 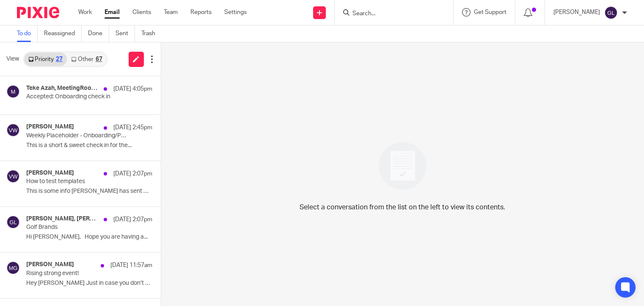 I want to click on p: Weekly Placeholder - Onboarding/Proposal Check In, so click(x=77, y=135).